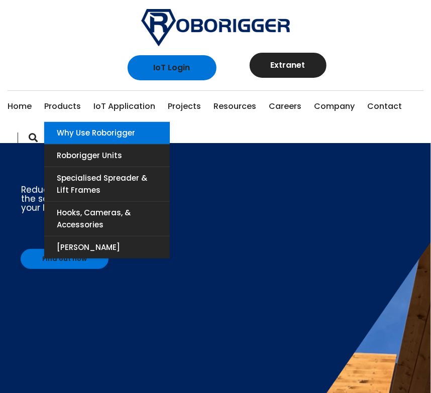 The image size is (431, 393). Describe the element at coordinates (124, 106) in the screenshot. I see `a: IoT Application` at that location.